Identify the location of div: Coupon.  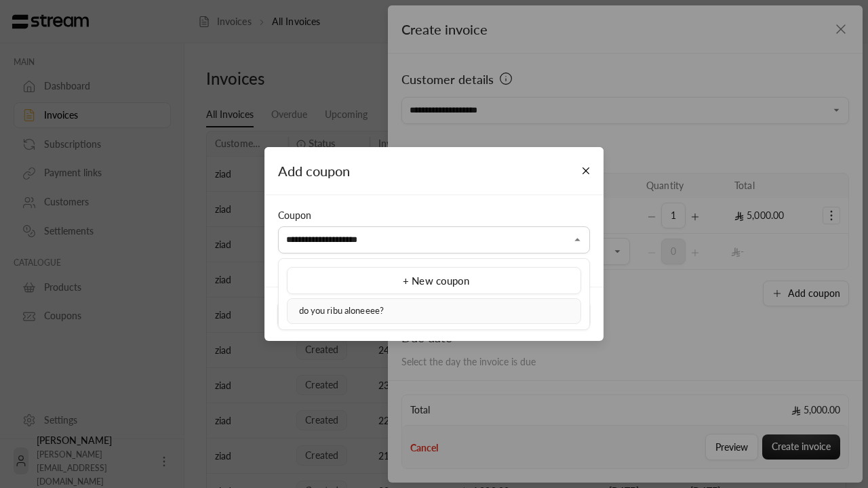
(434, 215).